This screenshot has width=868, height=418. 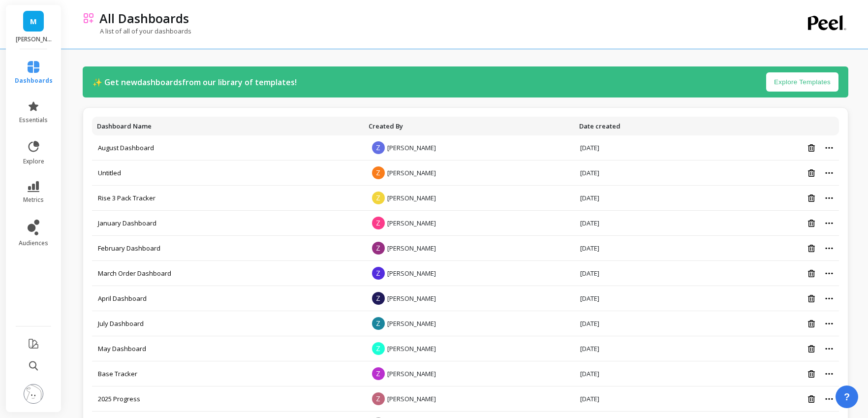 I want to click on img: header icon, so click(x=88, y=18).